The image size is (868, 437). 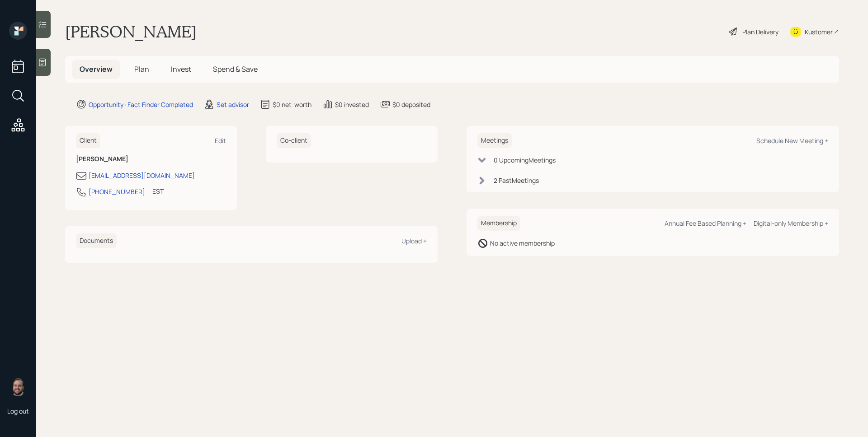 I want to click on span: Spend & Save, so click(x=235, y=69).